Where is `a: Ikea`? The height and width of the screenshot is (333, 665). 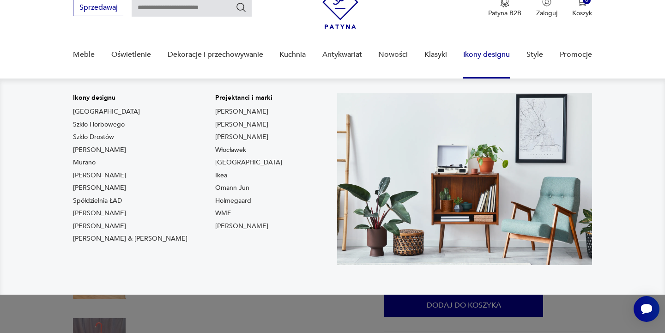 a: Ikea is located at coordinates (221, 175).